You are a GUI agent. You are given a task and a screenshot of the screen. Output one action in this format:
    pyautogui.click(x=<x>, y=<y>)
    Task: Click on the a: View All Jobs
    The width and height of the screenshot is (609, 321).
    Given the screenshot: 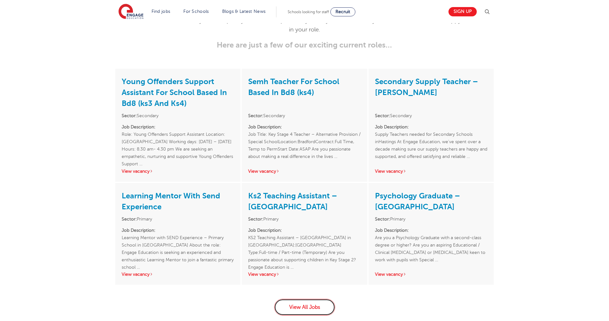 What is the action you would take?
    pyautogui.click(x=305, y=307)
    